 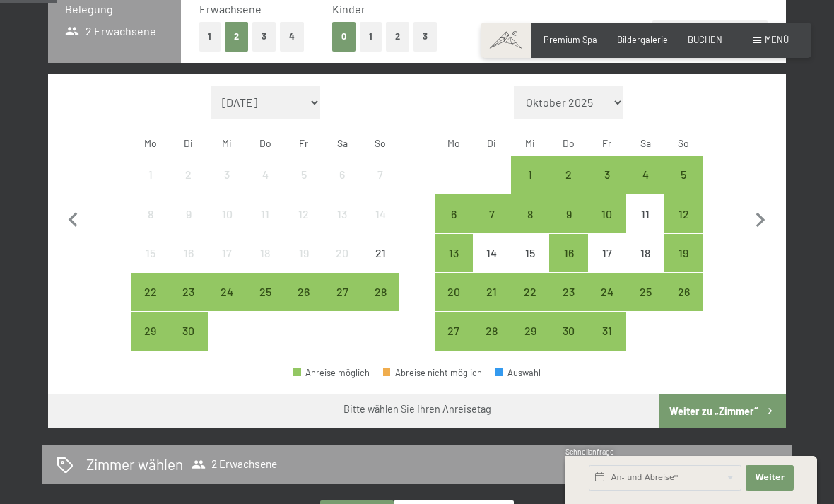 What do you see at coordinates (349, 8) in the screenshot?
I see `span: Kinder` at bounding box center [349, 8].